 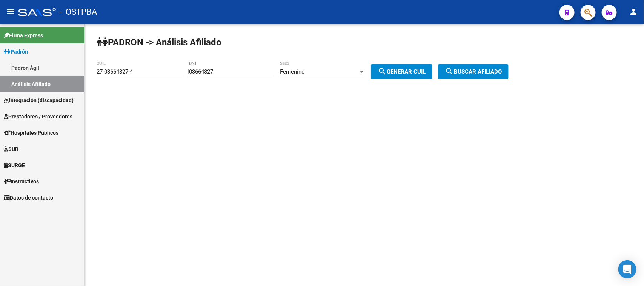 I want to click on span: Integración (discapacidad), so click(x=38, y=100).